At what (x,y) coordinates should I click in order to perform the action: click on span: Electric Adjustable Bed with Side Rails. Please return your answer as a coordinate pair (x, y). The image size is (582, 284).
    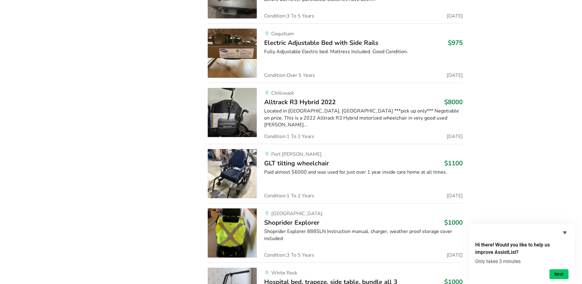
    Looking at the image, I should click on (321, 43).